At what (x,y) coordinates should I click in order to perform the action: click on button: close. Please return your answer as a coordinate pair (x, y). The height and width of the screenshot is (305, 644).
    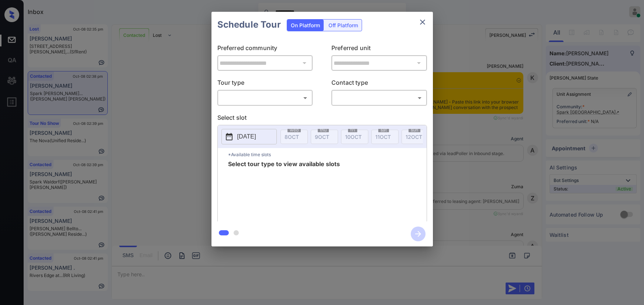
    Looking at the image, I should click on (422, 22).